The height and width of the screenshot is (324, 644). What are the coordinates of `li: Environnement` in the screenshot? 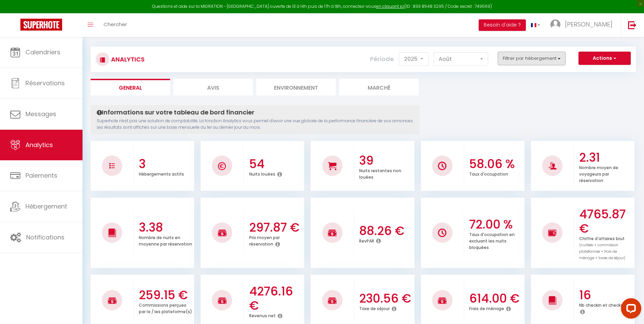 It's located at (296, 87).